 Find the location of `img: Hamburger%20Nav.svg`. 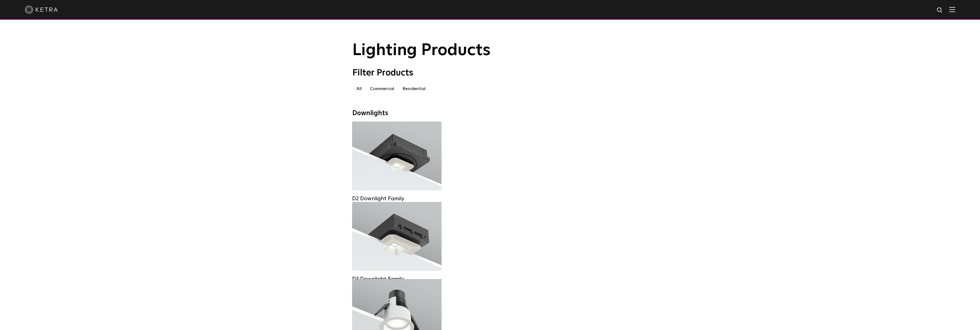

img: Hamburger%20Nav.svg is located at coordinates (952, 9).